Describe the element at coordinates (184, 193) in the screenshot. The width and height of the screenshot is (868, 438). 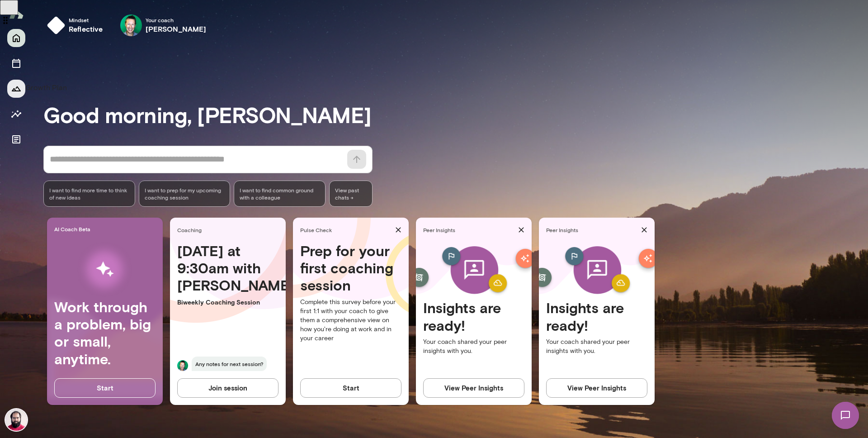
I see `span: I want to prep for my upcoming coaching session` at that location.